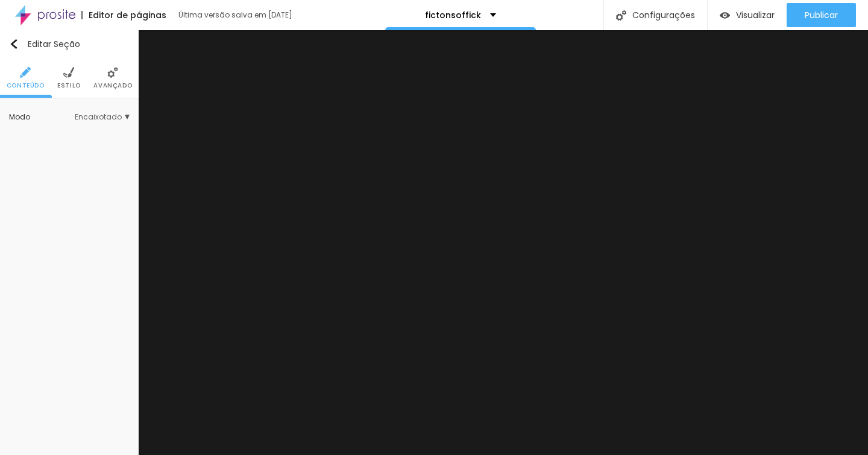  I want to click on span: Visualizar, so click(755, 15).